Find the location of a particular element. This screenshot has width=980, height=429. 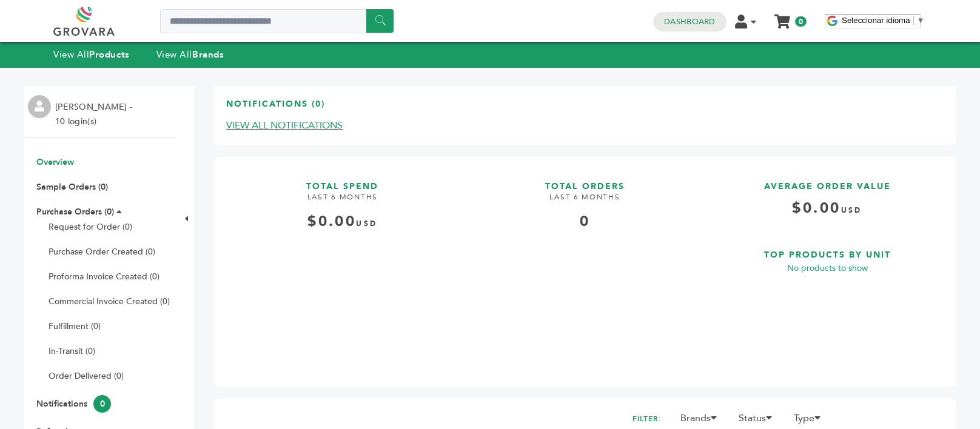

a: Overview is located at coordinates (55, 161).